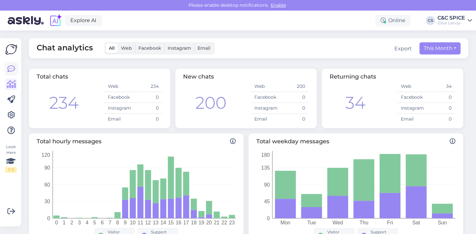 Image resolution: width=476 pixels, height=234 pixels. What do you see at coordinates (186, 223) in the screenshot?
I see `tspan: 17` at bounding box center [186, 223].